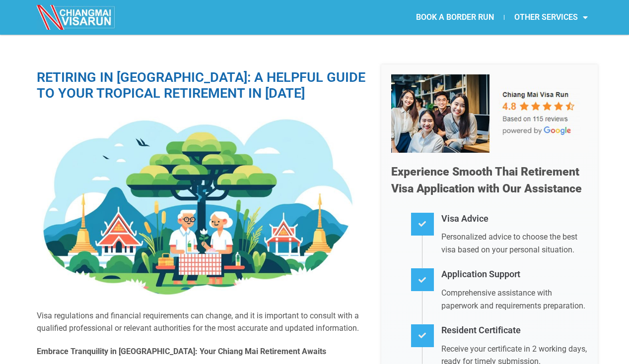 The image size is (629, 364). What do you see at coordinates (454, 17) in the screenshot?
I see `a: BOOK A BORDER RUN` at bounding box center [454, 17].